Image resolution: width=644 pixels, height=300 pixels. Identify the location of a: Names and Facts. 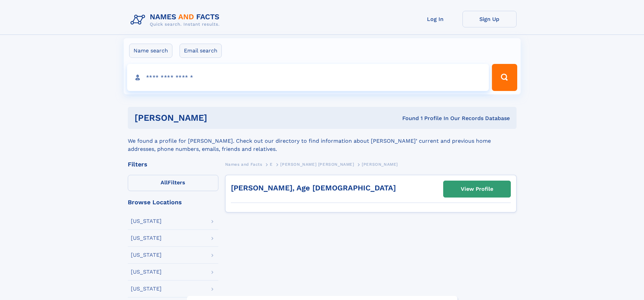
(244, 164).